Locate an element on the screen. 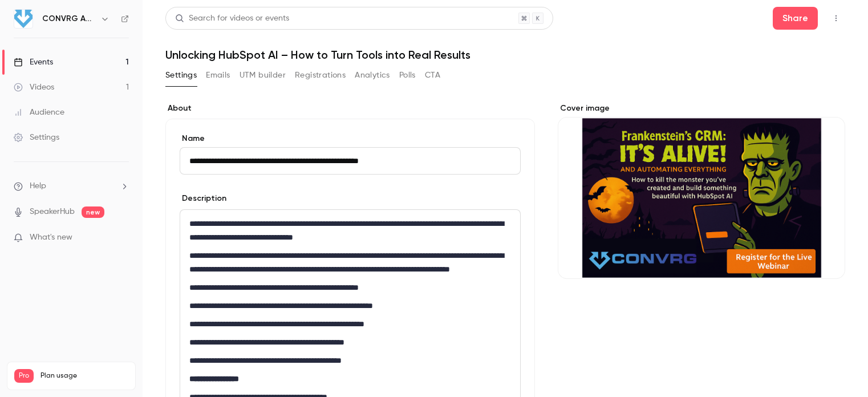 The image size is (868, 397). label: Cover image is located at coordinates (702, 109).